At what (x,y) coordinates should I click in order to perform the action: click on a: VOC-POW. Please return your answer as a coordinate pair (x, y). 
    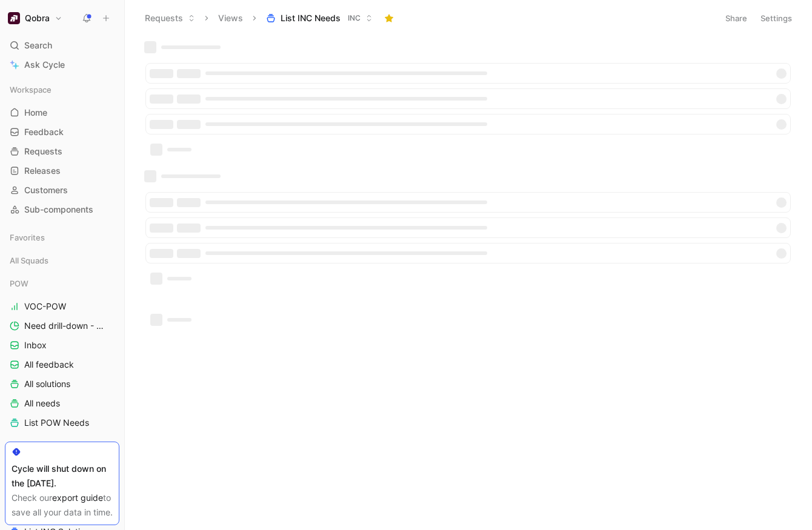
    Looking at the image, I should click on (62, 307).